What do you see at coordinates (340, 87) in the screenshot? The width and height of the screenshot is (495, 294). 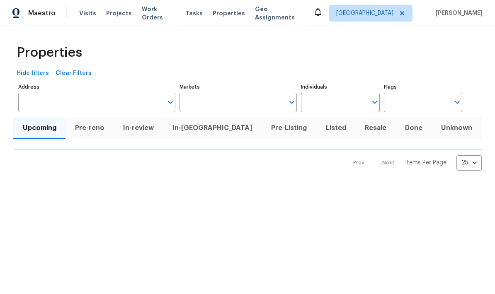 I see `label: Individuals` at bounding box center [340, 87].